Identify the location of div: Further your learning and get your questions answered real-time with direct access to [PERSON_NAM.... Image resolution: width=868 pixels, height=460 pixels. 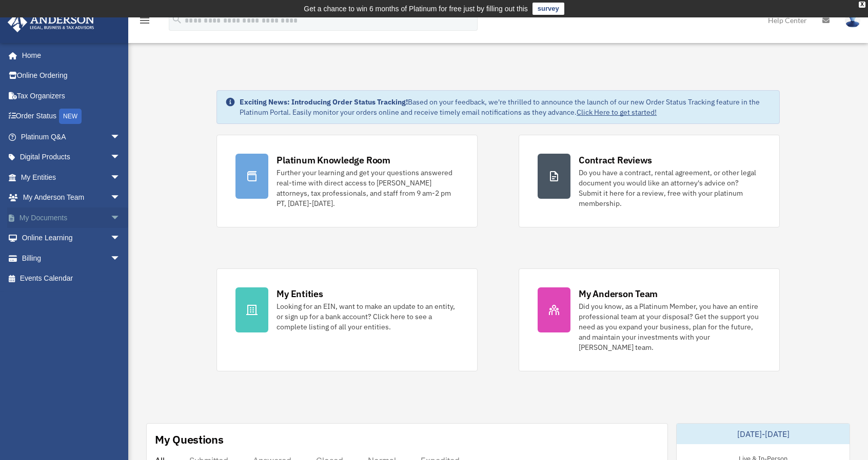
(367, 188).